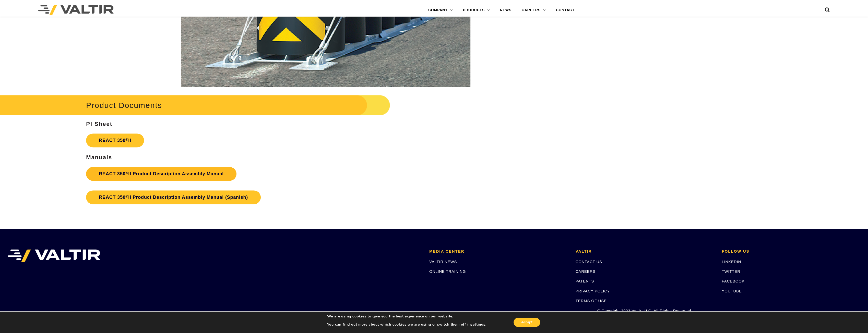 The width and height of the screenshot is (868, 333). What do you see at coordinates (731, 271) in the screenshot?
I see `a: TWITTER` at bounding box center [731, 271].